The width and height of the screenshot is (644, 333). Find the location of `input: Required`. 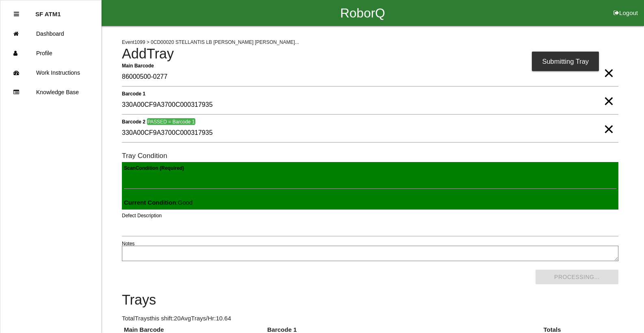

input: Required is located at coordinates (370, 77).